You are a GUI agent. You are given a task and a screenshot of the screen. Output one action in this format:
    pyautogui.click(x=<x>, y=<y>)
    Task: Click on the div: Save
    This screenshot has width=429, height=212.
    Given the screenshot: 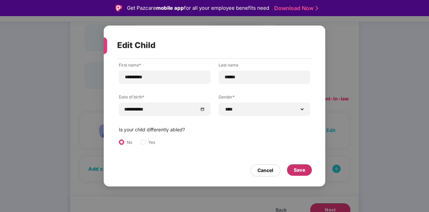 What is the action you would take?
    pyautogui.click(x=299, y=170)
    